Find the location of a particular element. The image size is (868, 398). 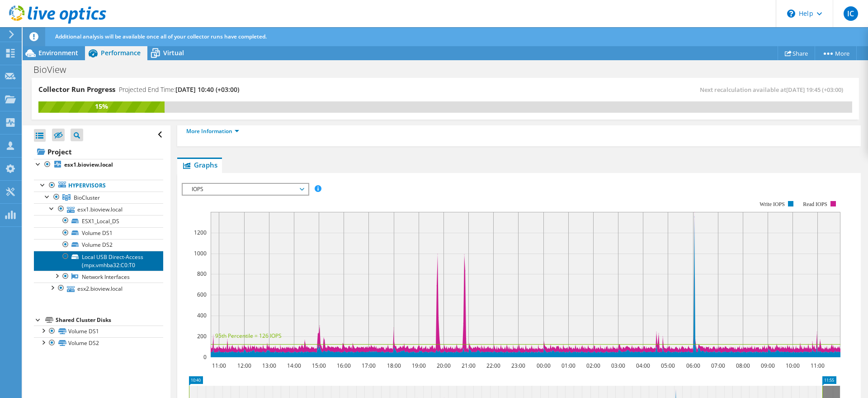

b: esx1.bioview.local is located at coordinates (89, 164).